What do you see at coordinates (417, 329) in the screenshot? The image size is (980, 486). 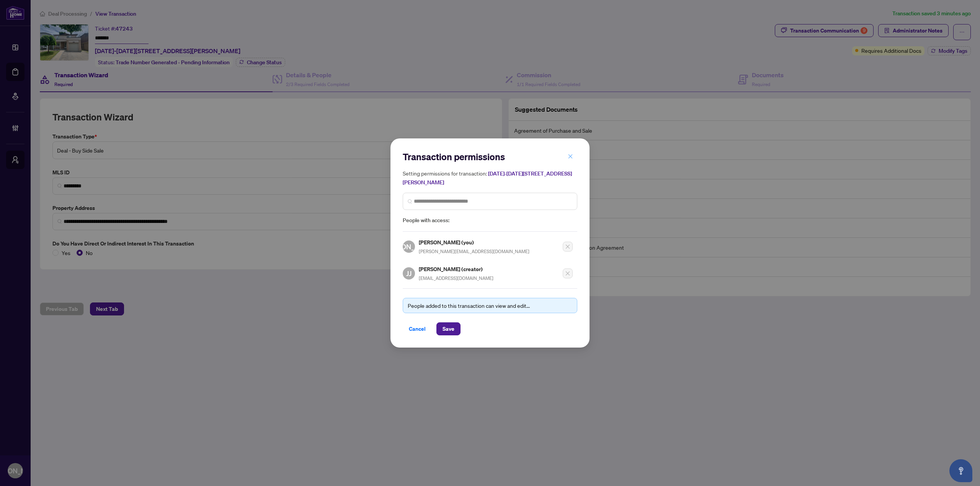 I see `span: Cancel` at bounding box center [417, 329].